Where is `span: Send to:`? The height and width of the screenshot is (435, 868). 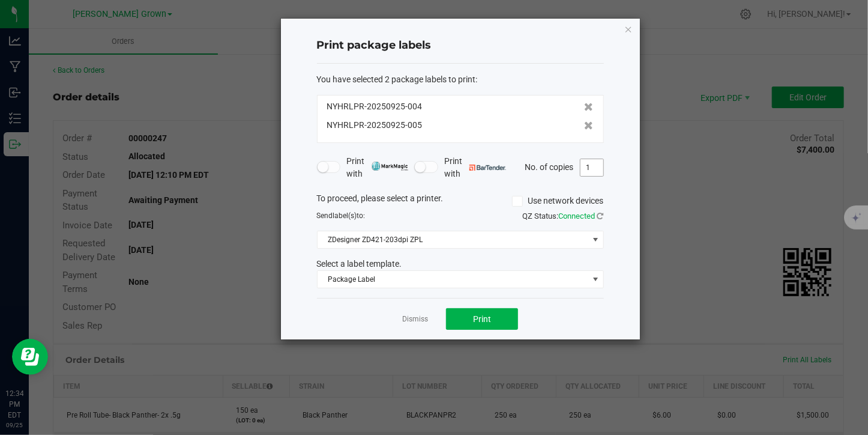
span: Send to: is located at coordinates (341, 216).